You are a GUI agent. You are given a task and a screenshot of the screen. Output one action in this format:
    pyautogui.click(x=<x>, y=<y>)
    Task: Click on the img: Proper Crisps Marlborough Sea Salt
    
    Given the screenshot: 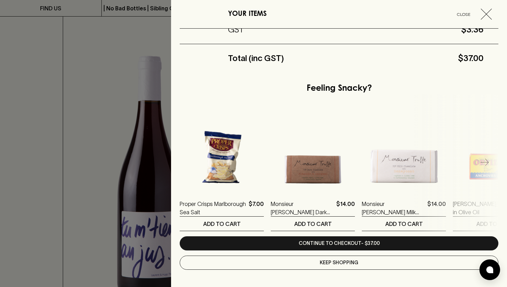 What is the action you would take?
    pyautogui.click(x=222, y=151)
    